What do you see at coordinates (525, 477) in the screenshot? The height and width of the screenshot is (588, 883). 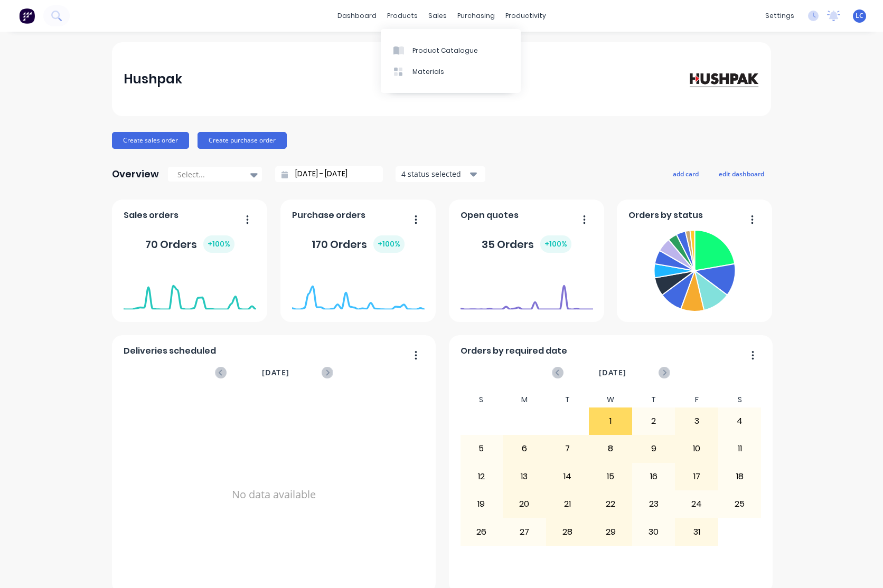 I see `div: 13` at bounding box center [525, 477].